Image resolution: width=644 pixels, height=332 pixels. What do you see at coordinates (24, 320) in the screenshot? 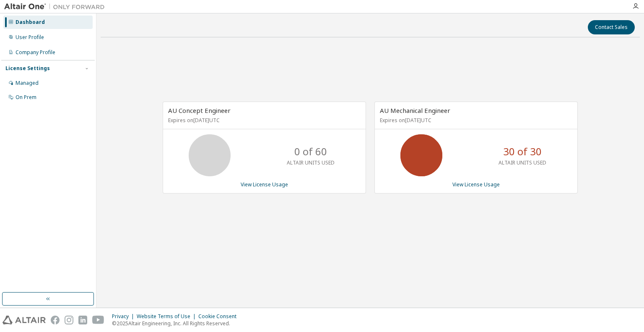
I see `img: altair_logo.svg` at bounding box center [24, 320].